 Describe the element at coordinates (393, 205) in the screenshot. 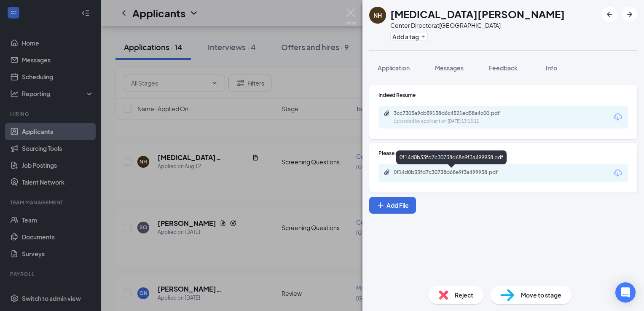

I see `button: Add FilePlus` at that location.